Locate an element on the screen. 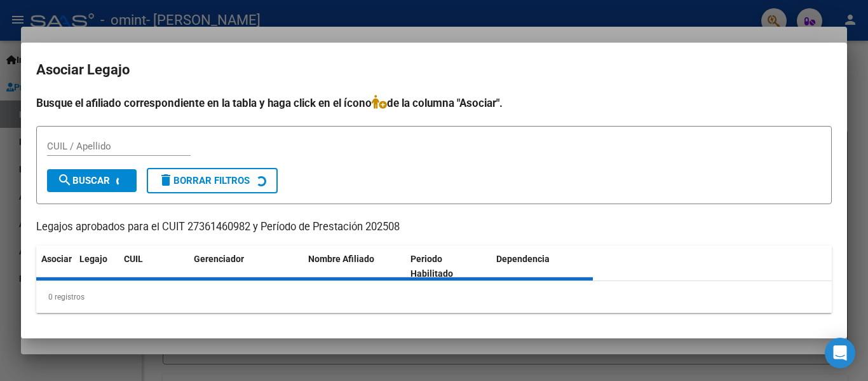 This screenshot has width=868, height=381. span: Dependencia is located at coordinates (523, 259).